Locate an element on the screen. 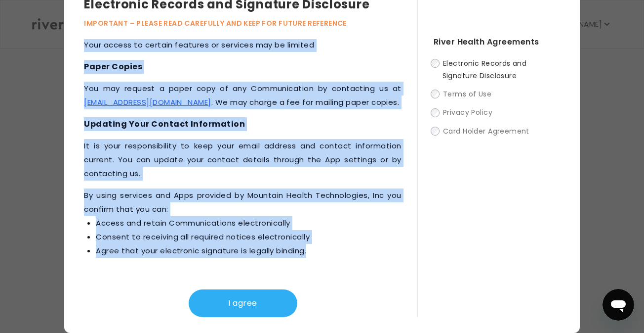 The width and height of the screenshot is (644, 333). p: You may request a paper copy of any Communication by contacting us at . We may charge a fee for m... is located at coordinates (242, 95).